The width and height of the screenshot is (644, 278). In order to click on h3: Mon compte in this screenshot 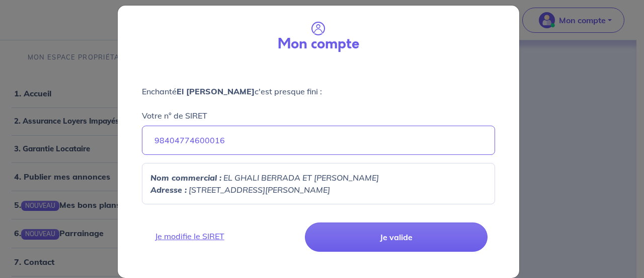, I will do `click(318, 45)`.